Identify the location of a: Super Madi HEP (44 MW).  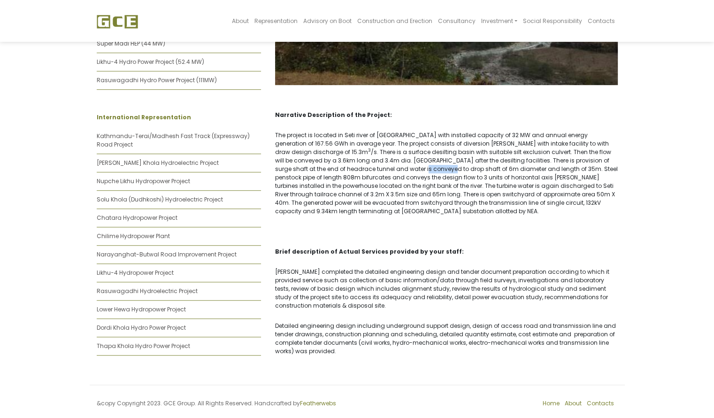
(131, 43).